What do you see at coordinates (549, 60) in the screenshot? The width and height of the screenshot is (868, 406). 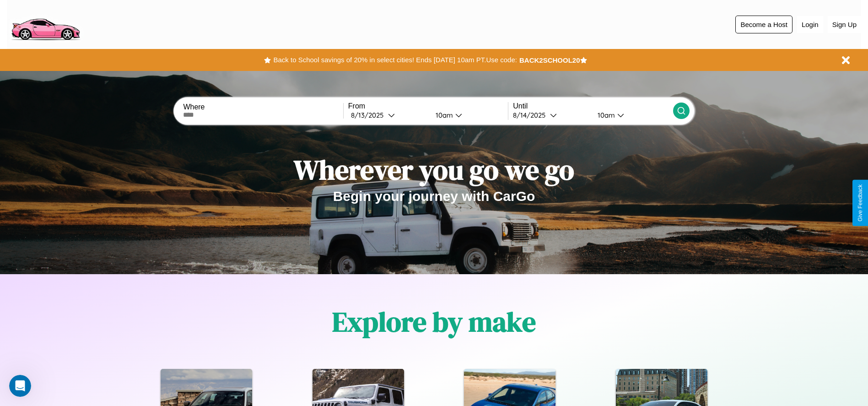 I see `b: BACK2SCHOOL20` at bounding box center [549, 60].